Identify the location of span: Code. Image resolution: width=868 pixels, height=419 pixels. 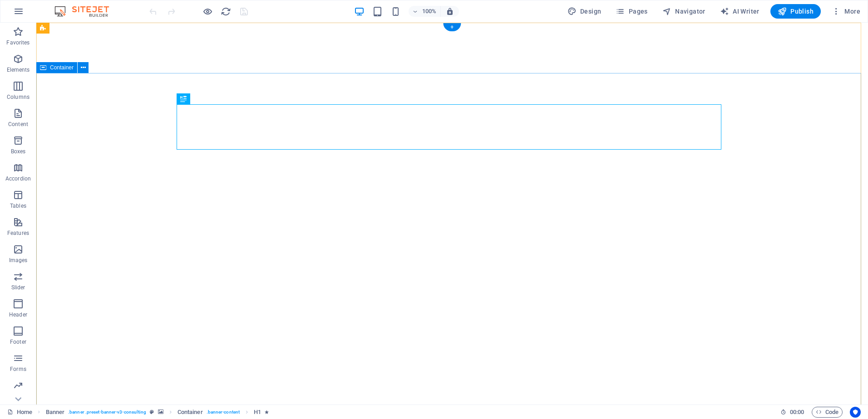
(827, 412).